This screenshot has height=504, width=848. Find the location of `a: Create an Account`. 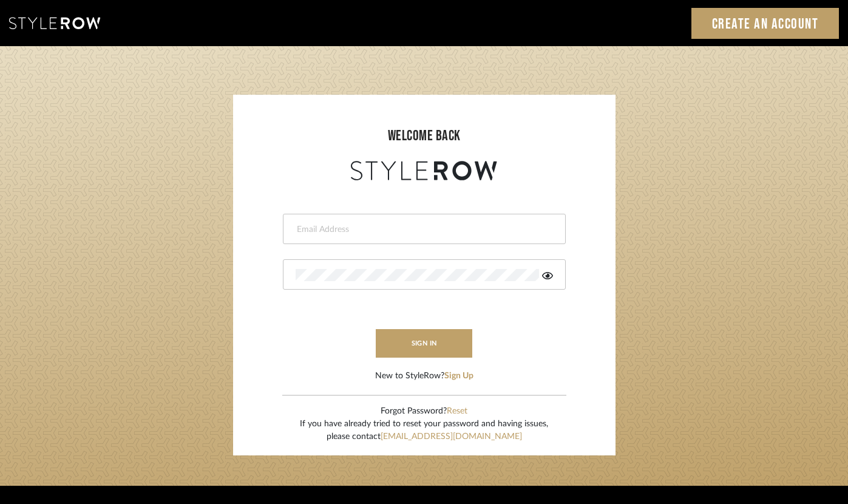

a: Create an Account is located at coordinates (766, 23).